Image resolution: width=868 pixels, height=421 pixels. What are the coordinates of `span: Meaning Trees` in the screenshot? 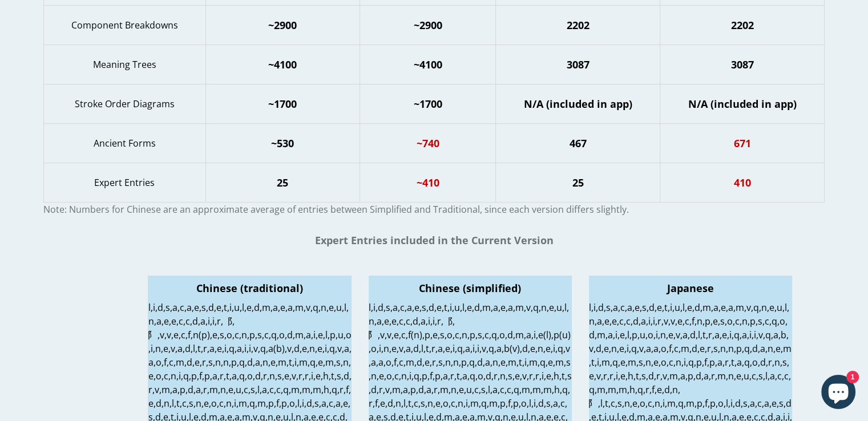 It's located at (124, 65).